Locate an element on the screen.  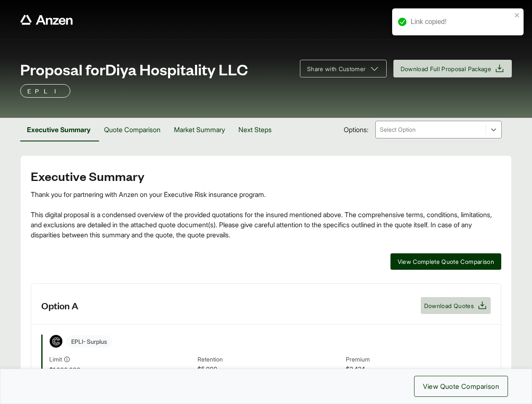
span: Retention is located at coordinates (270, 359).